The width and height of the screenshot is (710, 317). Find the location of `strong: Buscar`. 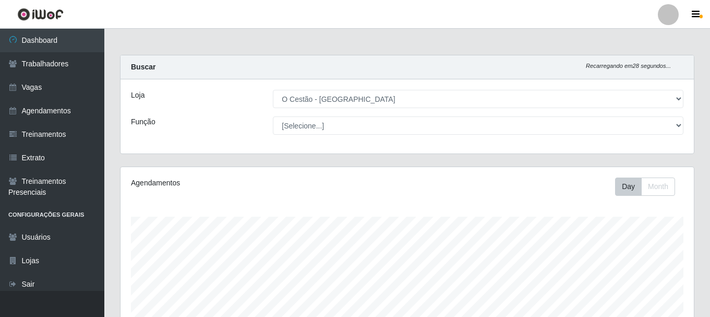

strong: Buscar is located at coordinates (143, 67).